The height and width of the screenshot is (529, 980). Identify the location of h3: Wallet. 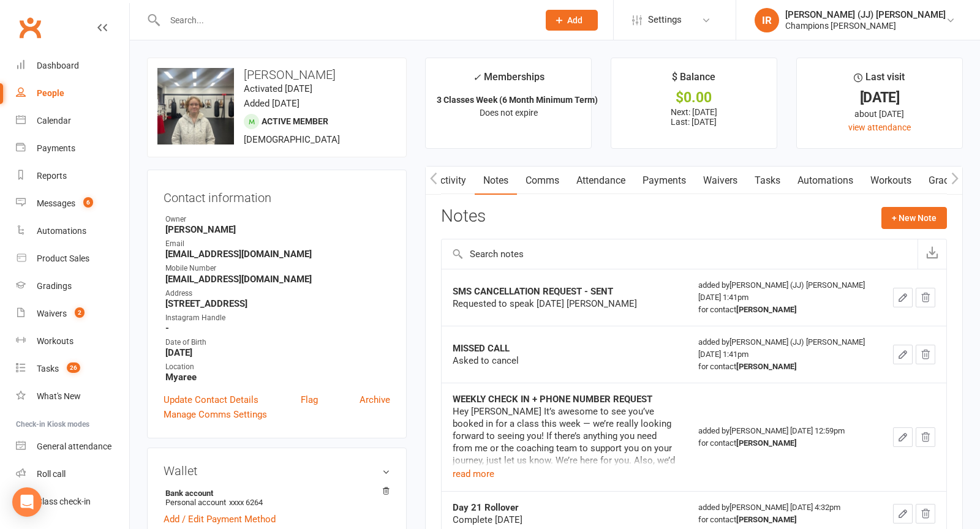
(277, 471).